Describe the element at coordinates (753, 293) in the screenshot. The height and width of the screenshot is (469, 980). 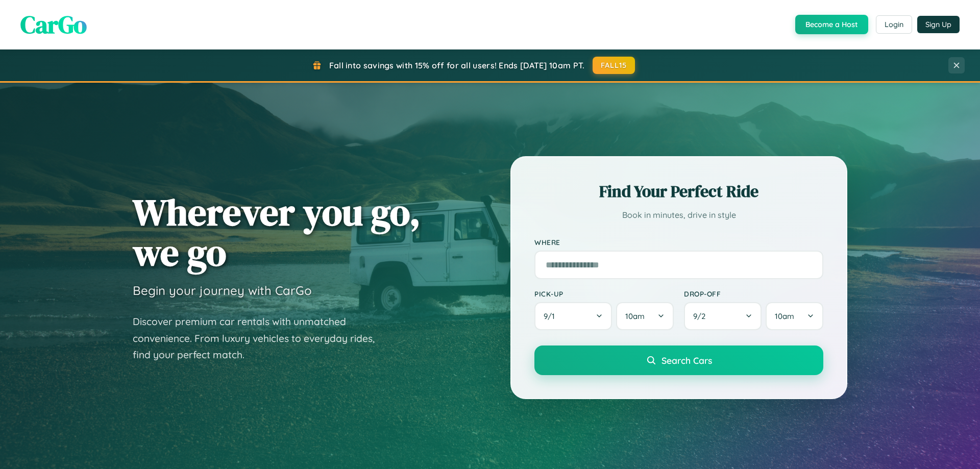
I see `label: Drop-off` at that location.